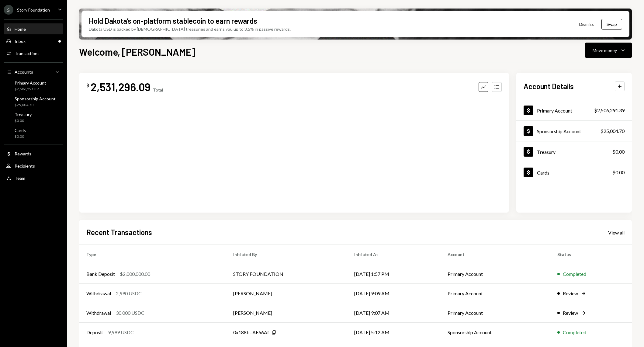  Describe the element at coordinates (119, 232) in the screenshot. I see `h2: Recent Transactions` at that location.